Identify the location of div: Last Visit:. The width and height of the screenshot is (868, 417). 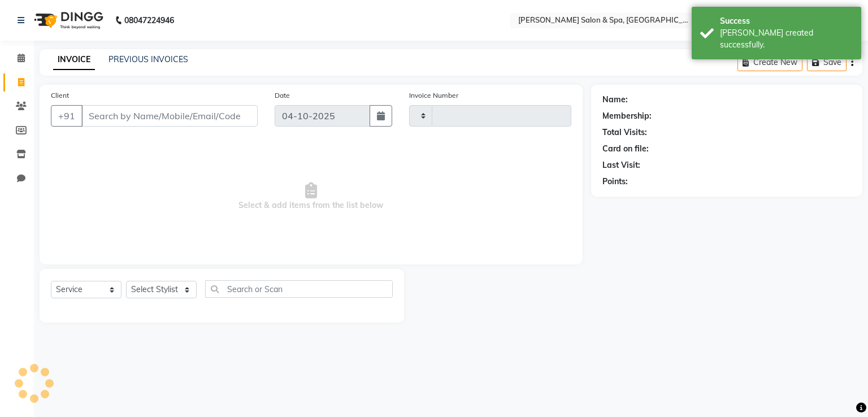
(621, 165).